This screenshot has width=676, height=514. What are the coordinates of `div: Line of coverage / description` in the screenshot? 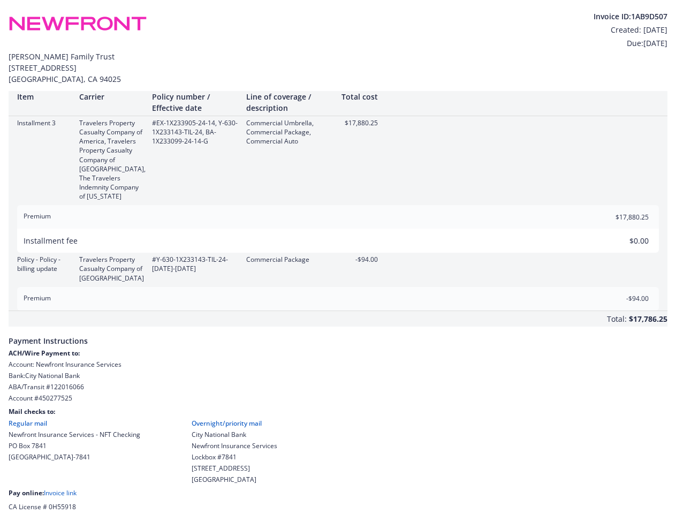 It's located at (289, 102).